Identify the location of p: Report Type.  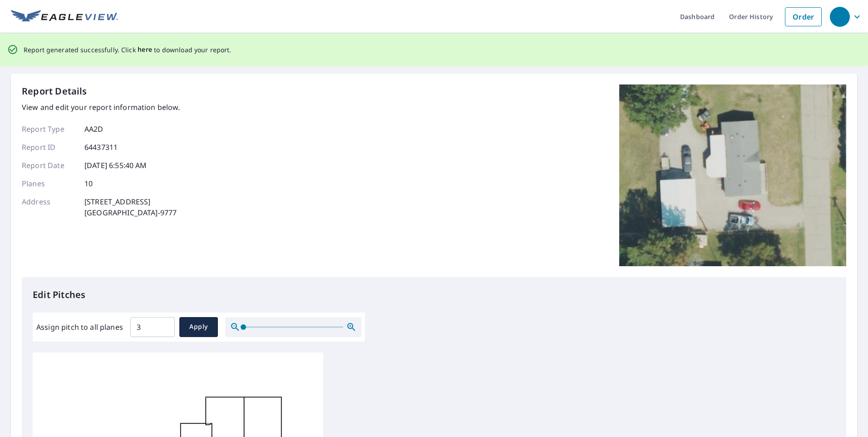
(49, 129).